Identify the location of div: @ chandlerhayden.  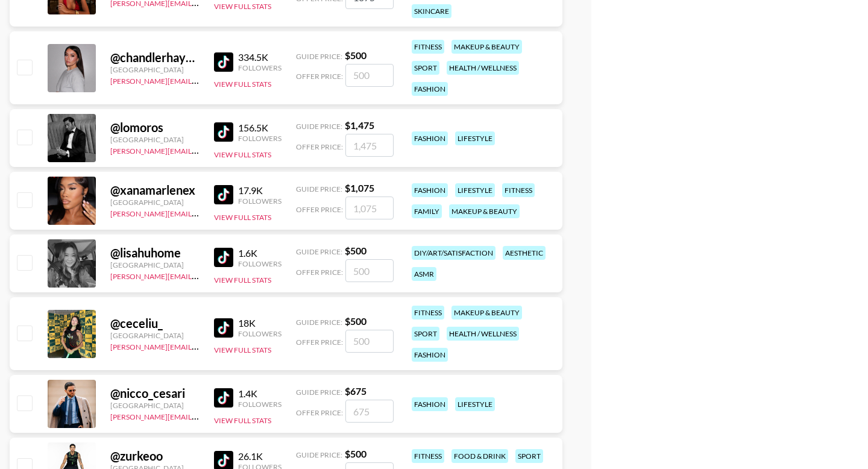
(155, 57).